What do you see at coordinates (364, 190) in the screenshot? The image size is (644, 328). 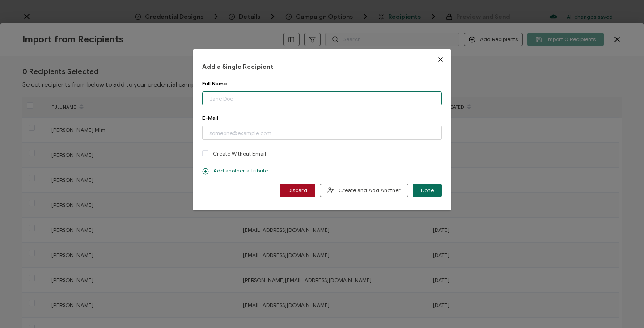 I see `button: Create and Add Another` at bounding box center [364, 190].